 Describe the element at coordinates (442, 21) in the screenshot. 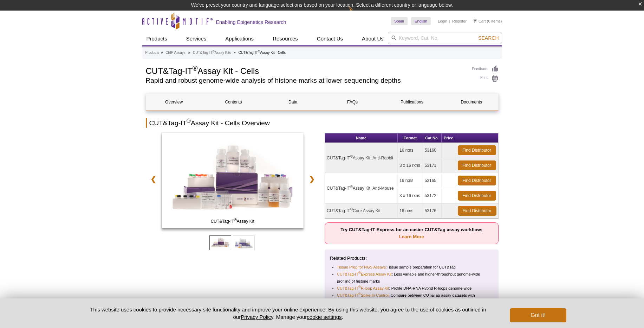

I see `a: Login` at that location.